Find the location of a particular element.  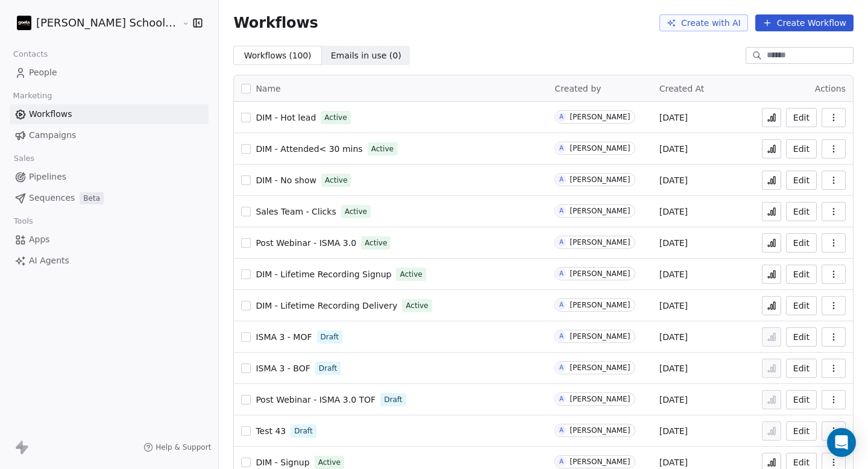

span: Actions is located at coordinates (830, 89).